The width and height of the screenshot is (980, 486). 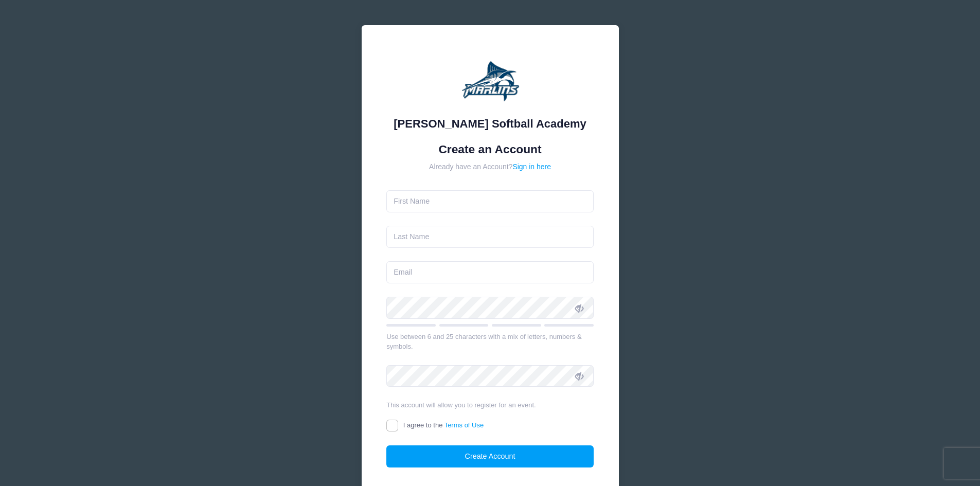 What do you see at coordinates (490, 405) in the screenshot?
I see `div: This account will allow you to register for an event.` at bounding box center [490, 405].